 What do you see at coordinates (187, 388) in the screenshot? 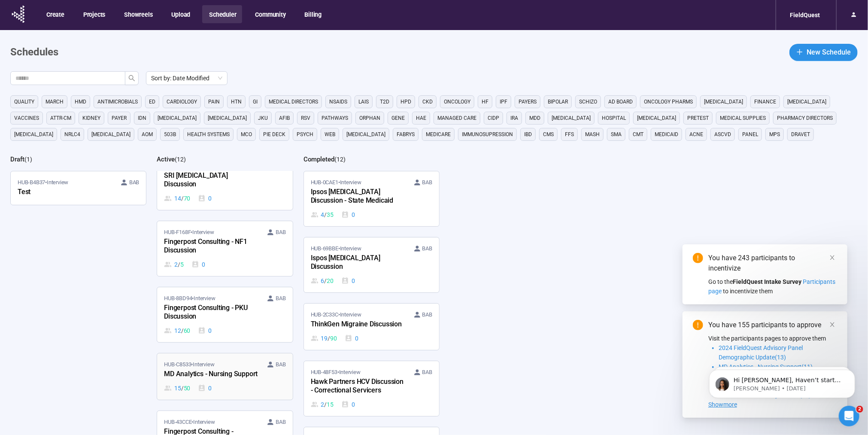
I see `span: 50` at bounding box center [187, 388].